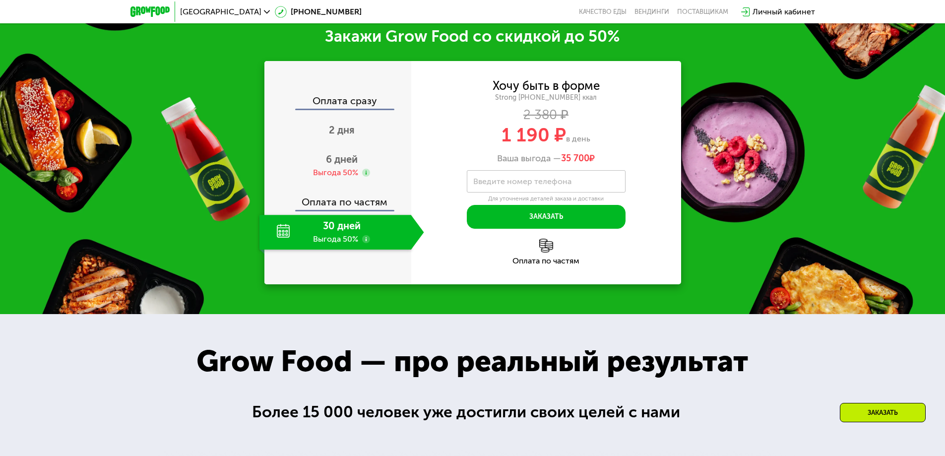 This screenshot has height=456, width=945. What do you see at coordinates (342, 159) in the screenshot?
I see `span: 6 дней` at bounding box center [342, 159].